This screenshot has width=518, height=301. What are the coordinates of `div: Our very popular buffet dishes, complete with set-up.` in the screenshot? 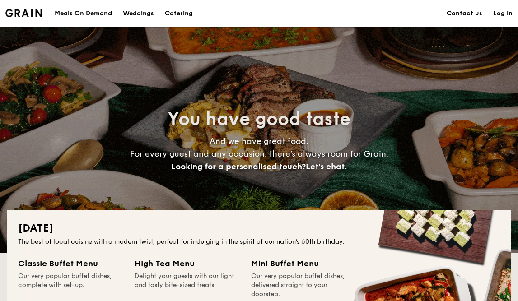 It's located at (71, 286).